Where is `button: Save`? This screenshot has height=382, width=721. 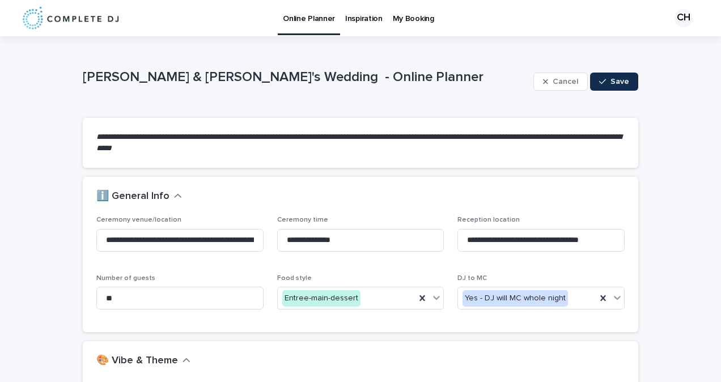
button: Save is located at coordinates (614, 82).